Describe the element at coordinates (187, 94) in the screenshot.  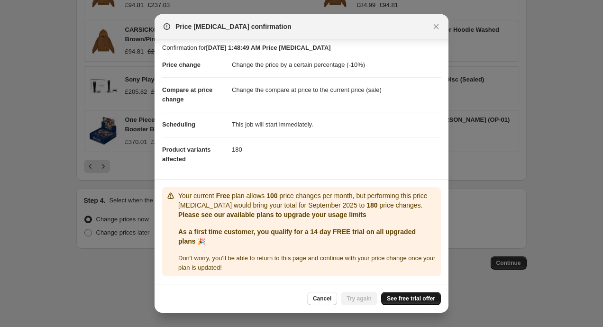
I see `span: Compare at price change` at that location.